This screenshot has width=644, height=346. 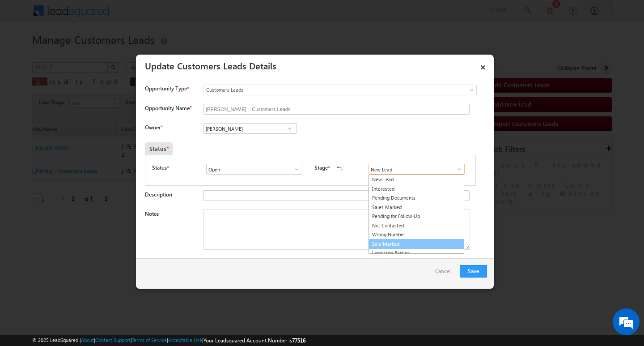 What do you see at coordinates (159, 168) in the screenshot?
I see `label: Status` at bounding box center [159, 168].